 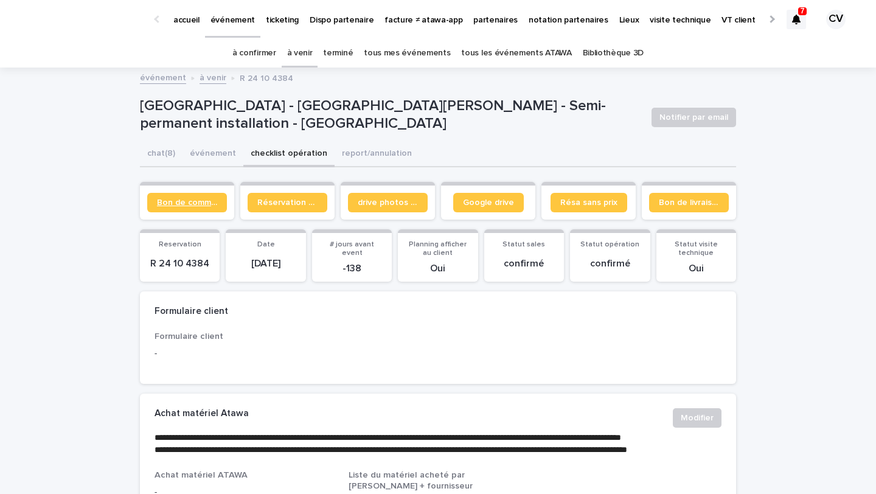 I want to click on a: à confirmer, so click(x=254, y=53).